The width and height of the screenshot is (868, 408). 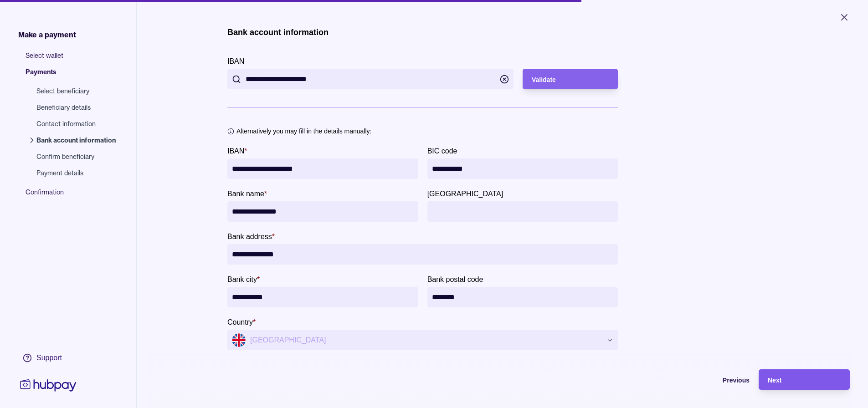 I want to click on button: Close, so click(x=844, y=18).